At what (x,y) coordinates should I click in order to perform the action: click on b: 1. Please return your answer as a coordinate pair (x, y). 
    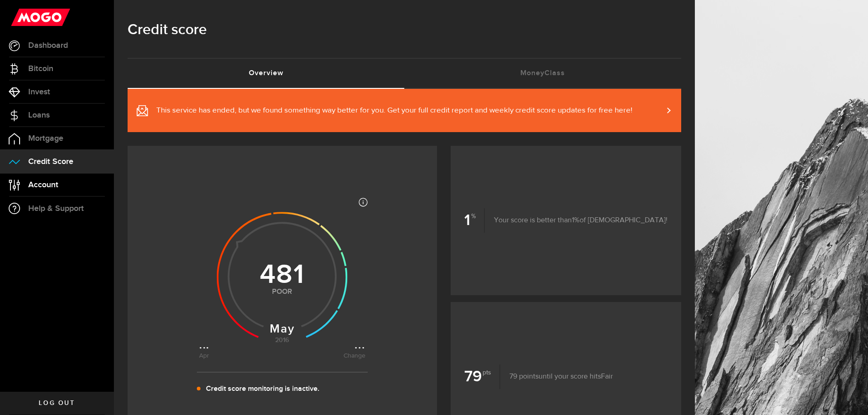
    Looking at the image, I should click on (475, 221).